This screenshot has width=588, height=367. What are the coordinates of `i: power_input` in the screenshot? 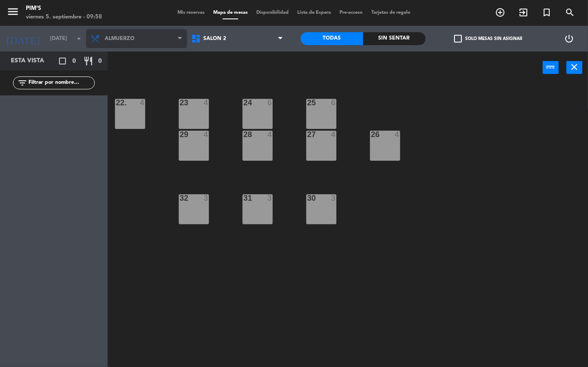 It's located at (551, 67).